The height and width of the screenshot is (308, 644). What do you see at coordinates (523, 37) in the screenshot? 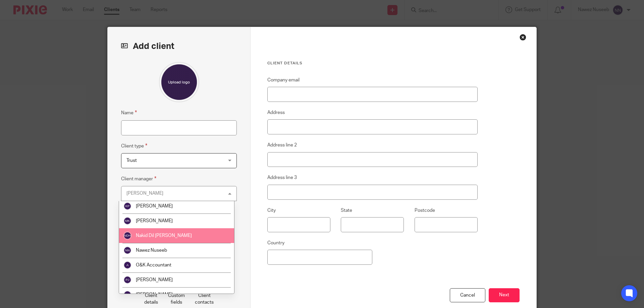
I see `div: Close this dialog window` at bounding box center [523, 37].